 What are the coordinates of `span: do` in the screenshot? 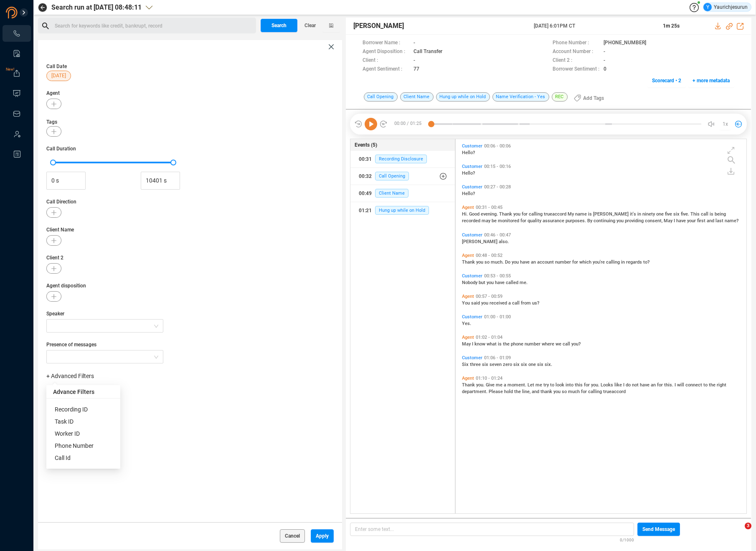 It's located at (628, 385).